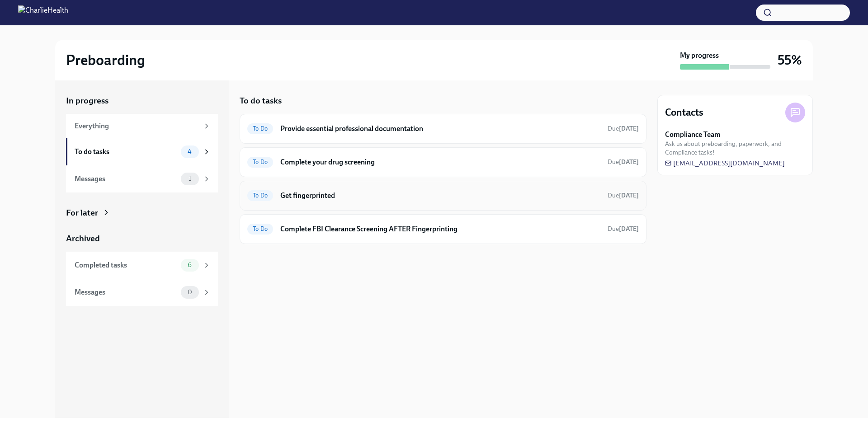 This screenshot has height=427, width=868. I want to click on h2: Preboarding, so click(105, 60).